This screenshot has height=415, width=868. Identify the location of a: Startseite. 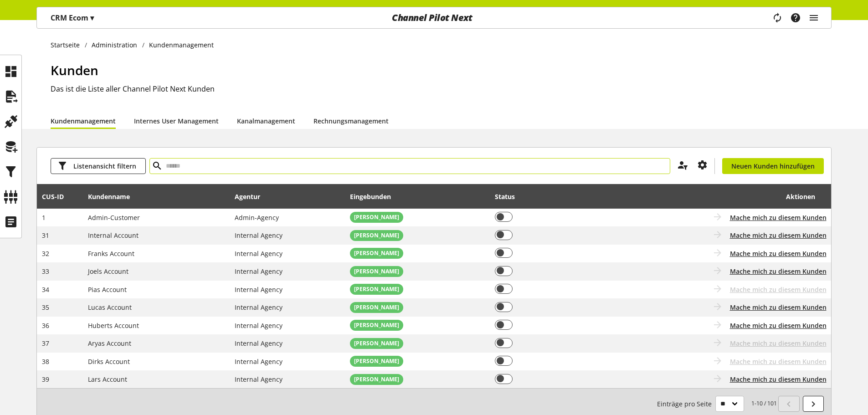
(67, 45).